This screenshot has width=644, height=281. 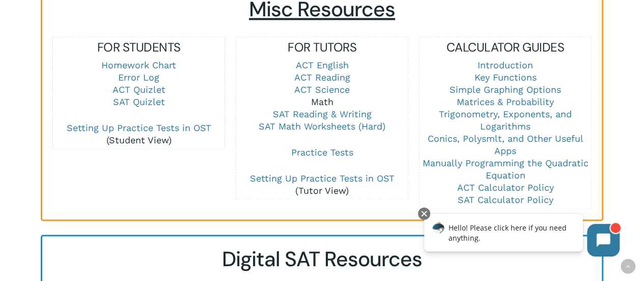 I want to click on a: Introduction, so click(x=505, y=65).